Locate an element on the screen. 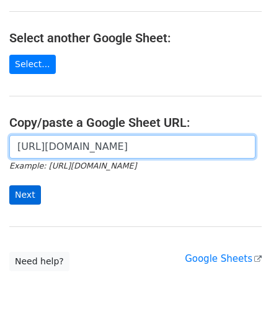 The width and height of the screenshot is (271, 329). a: Select... is located at coordinates (32, 64).